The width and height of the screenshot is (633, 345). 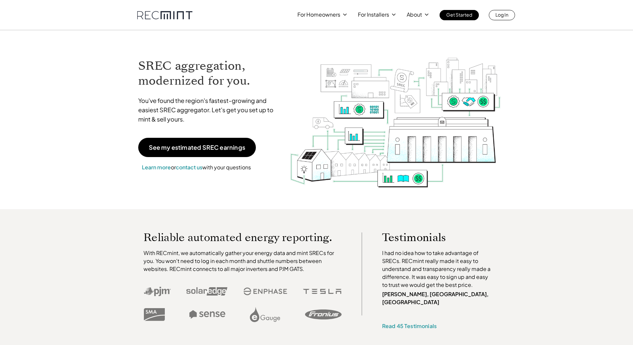 What do you see at coordinates (242, 261) in the screenshot?
I see `p: With RECmint, we automatically gather your energy data and mint SRECs for you. You won't need to ...` at bounding box center [242, 261].